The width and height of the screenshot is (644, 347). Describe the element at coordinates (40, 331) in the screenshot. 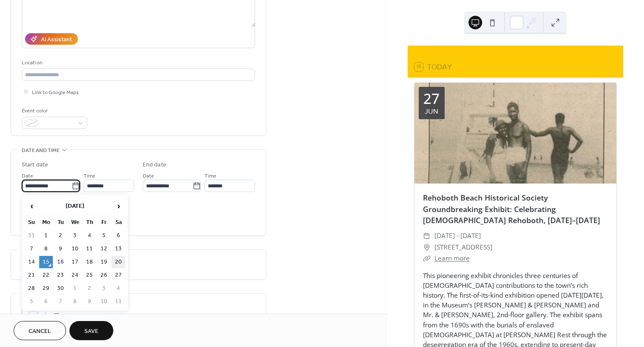

I see `span: Cancel` at that location.